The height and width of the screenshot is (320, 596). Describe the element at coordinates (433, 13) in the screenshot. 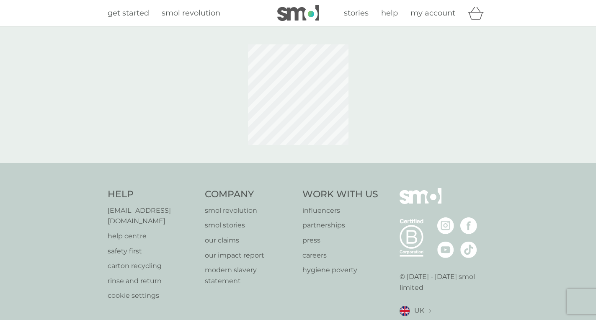

I see `a: my account` at that location.